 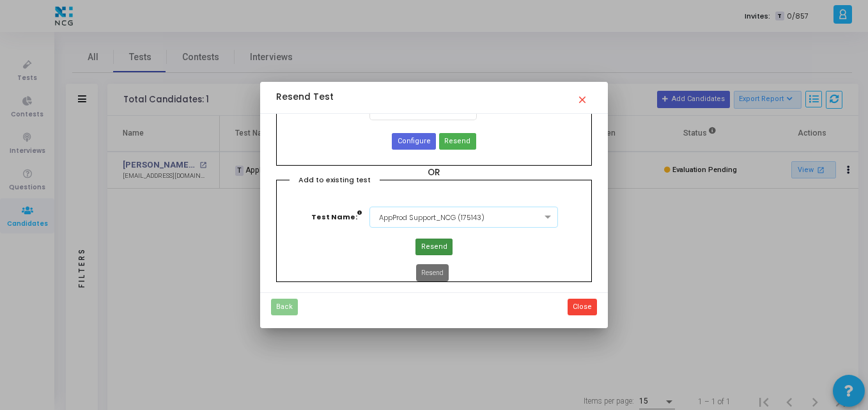 I want to click on div: Resend, so click(x=432, y=273).